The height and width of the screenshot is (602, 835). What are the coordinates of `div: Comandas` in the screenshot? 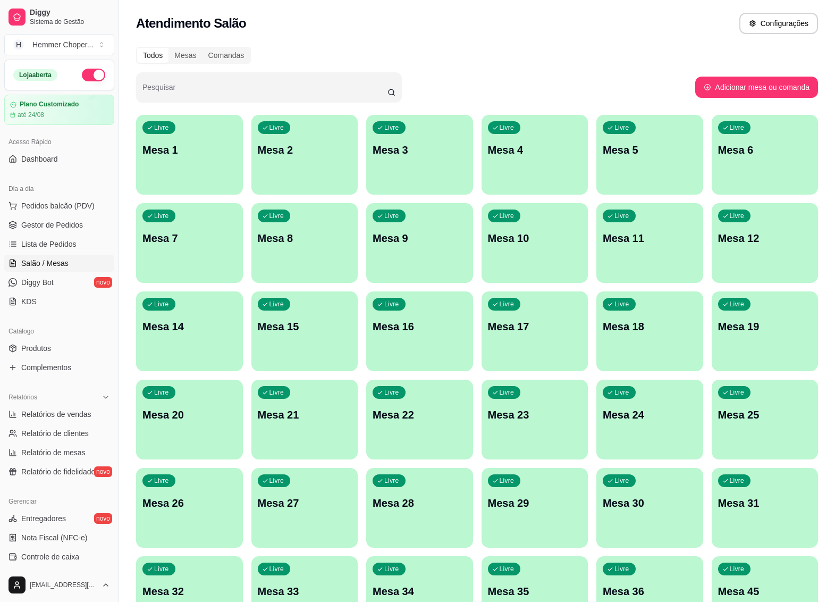 It's located at (226, 55).